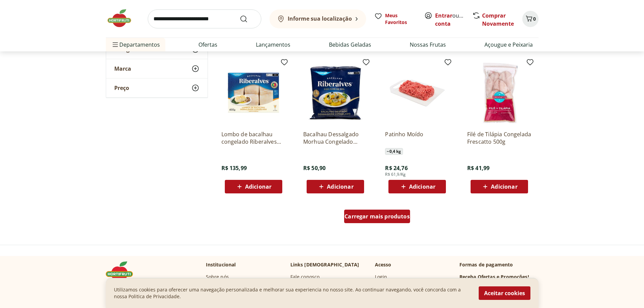  Describe the element at coordinates (417, 138) in the screenshot. I see `a: Patinho Moído` at that location.